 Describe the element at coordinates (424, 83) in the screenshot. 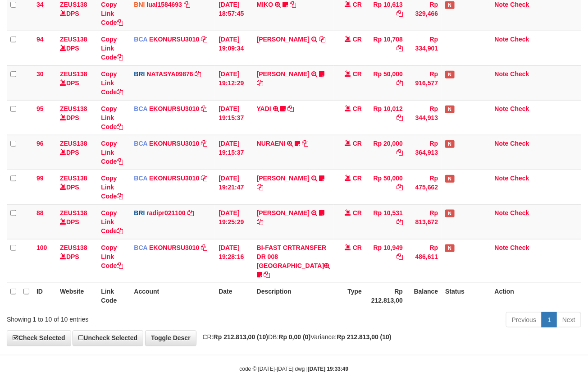

I see `td: Rp 916,577` at that location.